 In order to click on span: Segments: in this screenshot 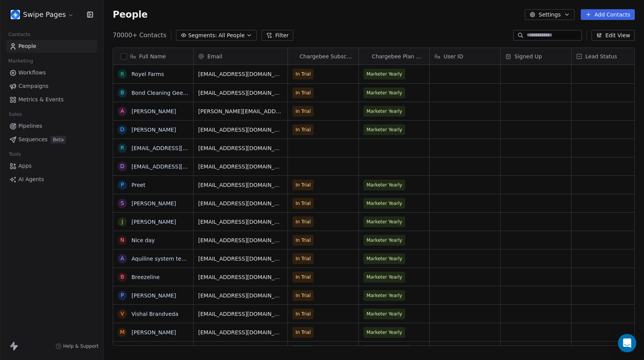, I will do `click(203, 35)`.